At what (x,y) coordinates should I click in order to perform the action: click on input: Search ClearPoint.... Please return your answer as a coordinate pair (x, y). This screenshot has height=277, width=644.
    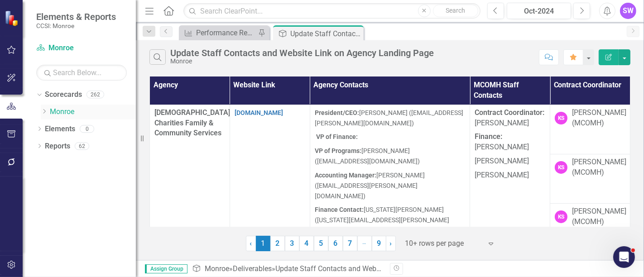
    Looking at the image, I should click on (332, 10).